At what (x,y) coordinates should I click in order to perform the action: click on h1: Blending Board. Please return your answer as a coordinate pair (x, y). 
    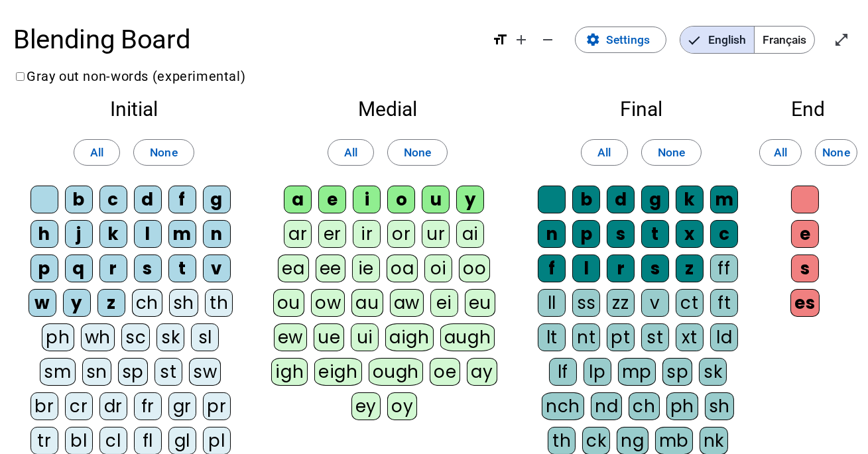
    Looking at the image, I should click on (246, 40).